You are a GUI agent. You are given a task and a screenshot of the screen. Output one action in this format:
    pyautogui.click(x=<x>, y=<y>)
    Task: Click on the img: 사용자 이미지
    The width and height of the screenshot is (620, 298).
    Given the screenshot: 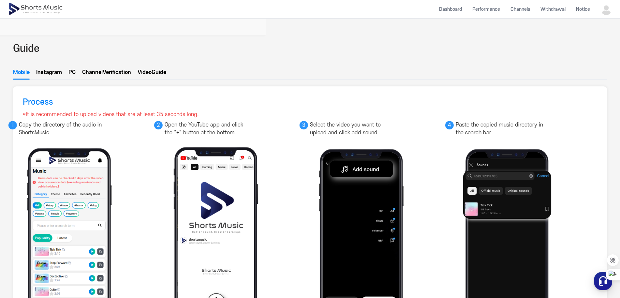 What is the action you would take?
    pyautogui.click(x=606, y=9)
    